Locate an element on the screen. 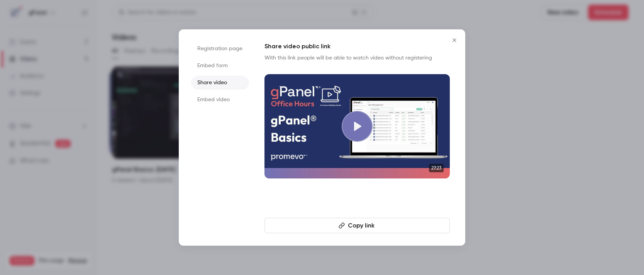 Image resolution: width=644 pixels, height=275 pixels. span: 27:23 is located at coordinates (436, 168).